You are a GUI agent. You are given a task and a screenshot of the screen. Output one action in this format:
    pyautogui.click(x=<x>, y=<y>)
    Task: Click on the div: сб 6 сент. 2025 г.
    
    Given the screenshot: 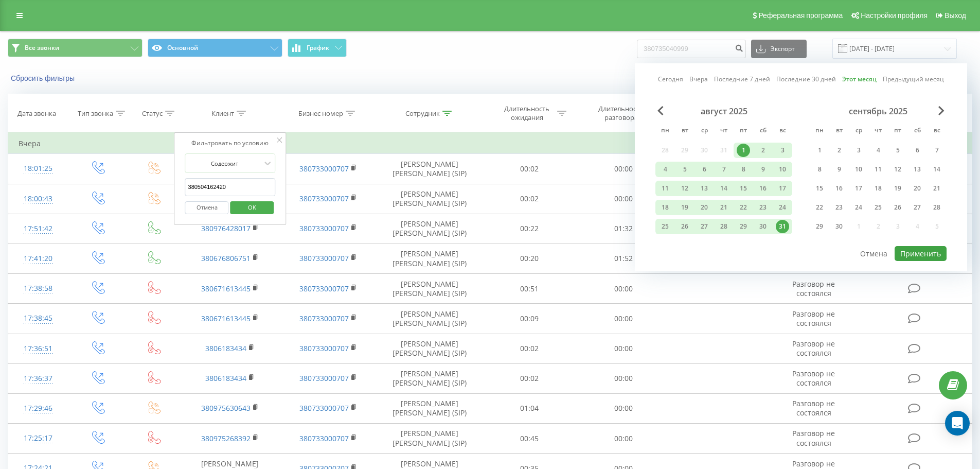 What is the action you would take?
    pyautogui.click(x=917, y=150)
    